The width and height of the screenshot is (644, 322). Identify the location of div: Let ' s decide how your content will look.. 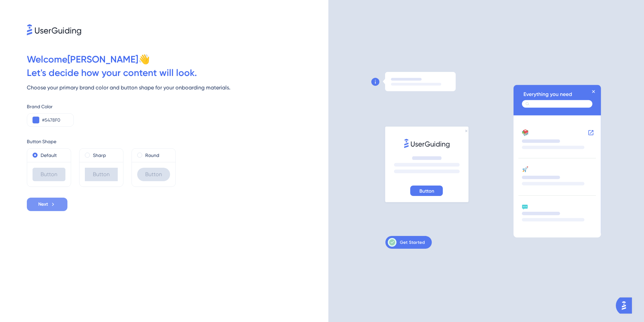
(178, 73).